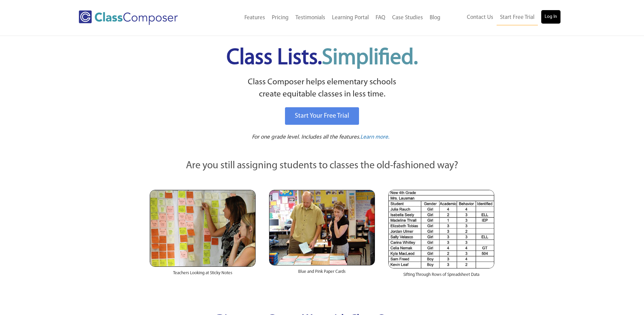  Describe the element at coordinates (202, 275) in the screenshot. I see `div: Teachers Looking at Sticky Notes` at that location.